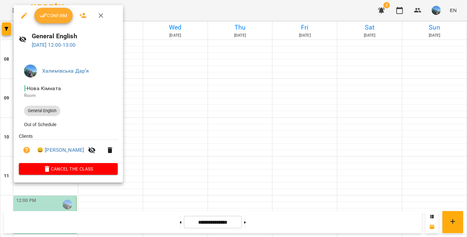 Image resolution: width=467 pixels, height=237 pixels. I want to click on button: Confirm, so click(54, 16).